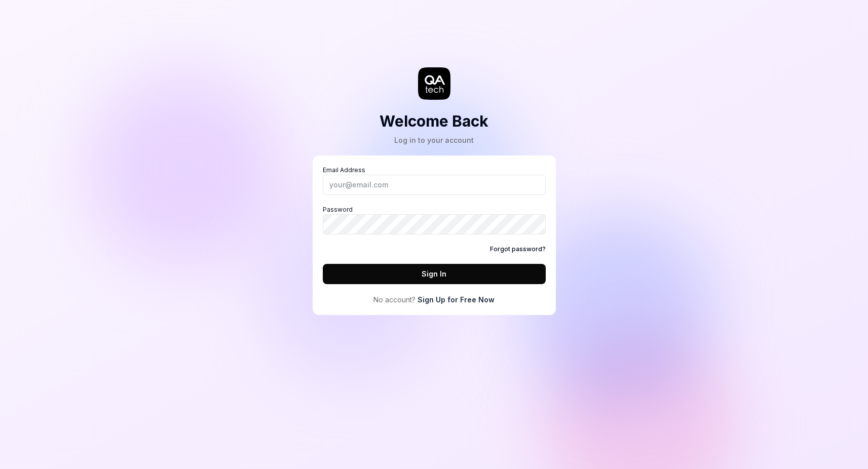 The width and height of the screenshot is (868, 469). Describe the element at coordinates (434, 121) in the screenshot. I see `h2: Welcome Back` at that location.